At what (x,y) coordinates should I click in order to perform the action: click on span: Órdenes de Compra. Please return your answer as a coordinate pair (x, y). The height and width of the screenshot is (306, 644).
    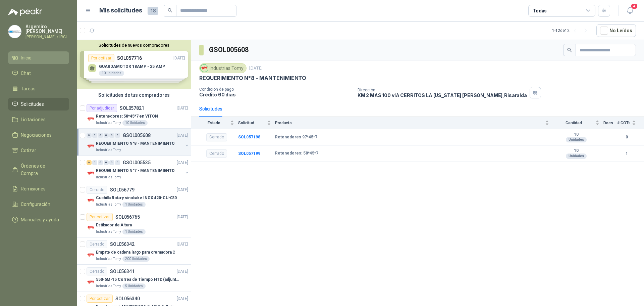
    Looking at the image, I should click on (42, 170).